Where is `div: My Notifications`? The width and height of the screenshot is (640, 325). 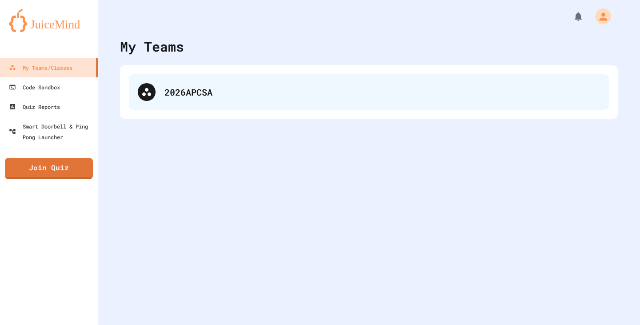 div: My Notifications is located at coordinates (571, 16).